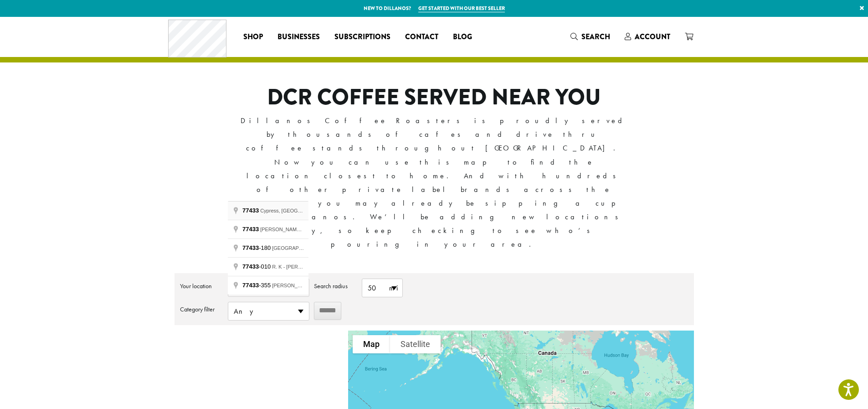 The width and height of the screenshot is (868, 409). Describe the element at coordinates (335, 286) in the screenshot. I see `label: Search radius` at that location.